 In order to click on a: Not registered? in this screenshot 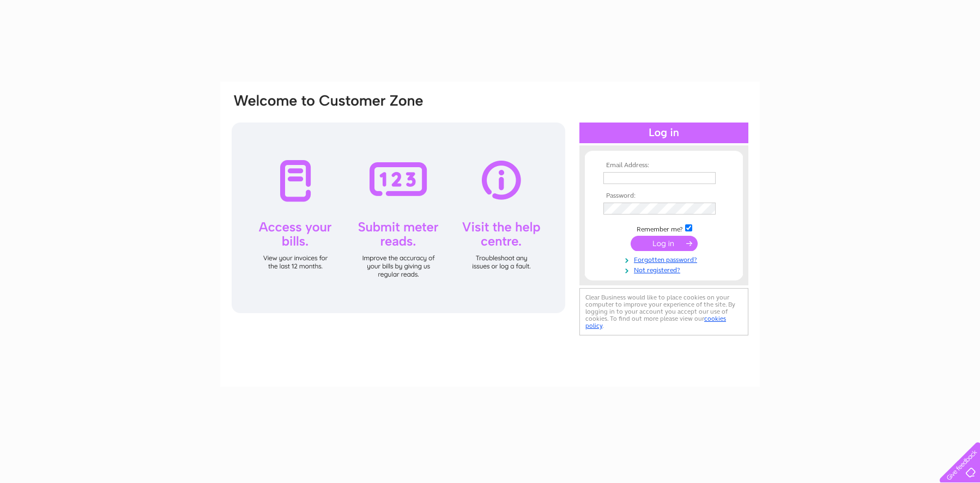, I will do `click(665, 269)`.